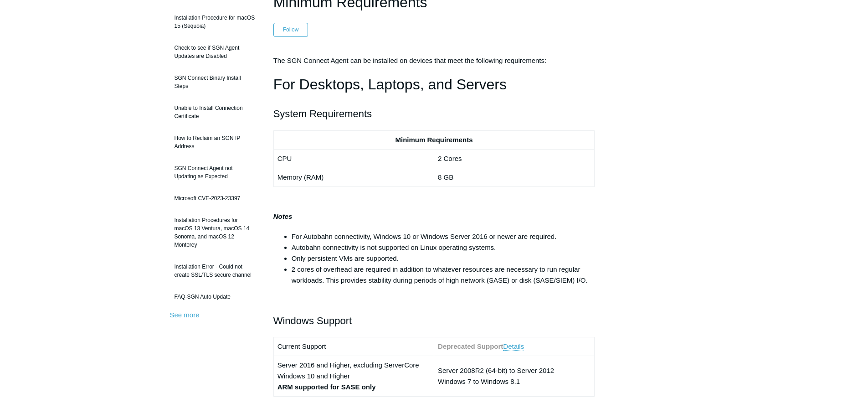  Describe the element at coordinates (434, 140) in the screenshot. I see `strong: Minimum Requirements` at that location.